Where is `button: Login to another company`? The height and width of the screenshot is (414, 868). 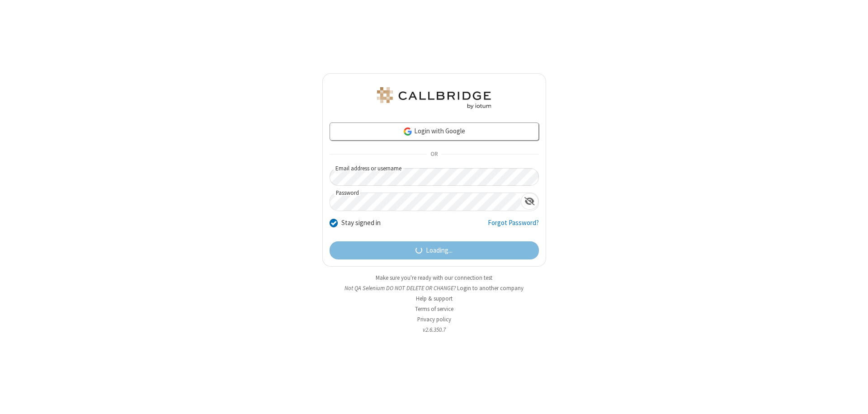
button: Login to another company is located at coordinates (490, 288).